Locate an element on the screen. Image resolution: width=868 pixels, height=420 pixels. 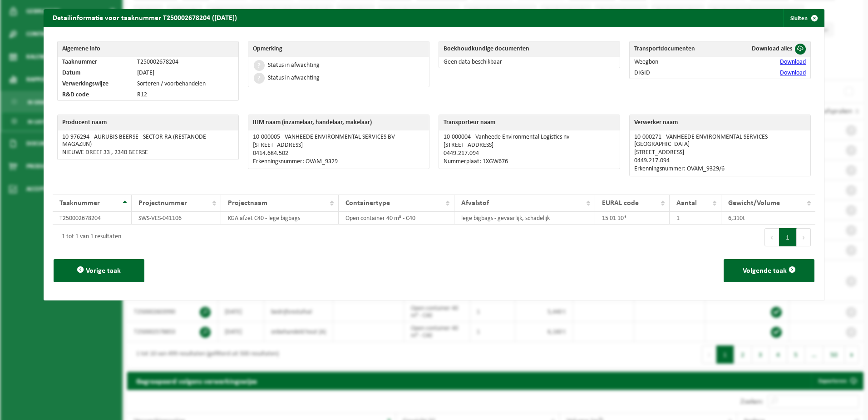
span: Projectnaam is located at coordinates (248, 203).